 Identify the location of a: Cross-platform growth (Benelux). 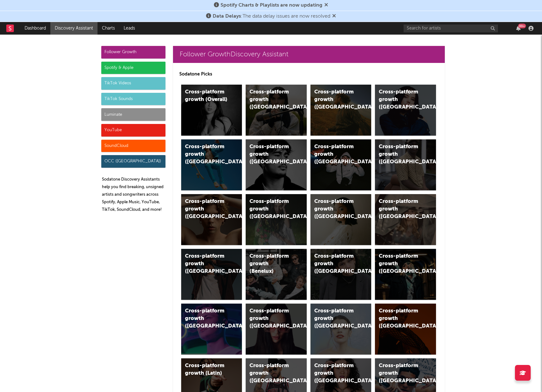
(276, 274).